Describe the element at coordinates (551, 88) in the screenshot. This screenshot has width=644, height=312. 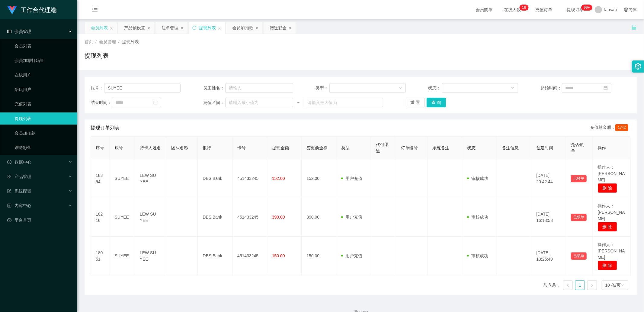
I see `span: 起始时间：` at that location.